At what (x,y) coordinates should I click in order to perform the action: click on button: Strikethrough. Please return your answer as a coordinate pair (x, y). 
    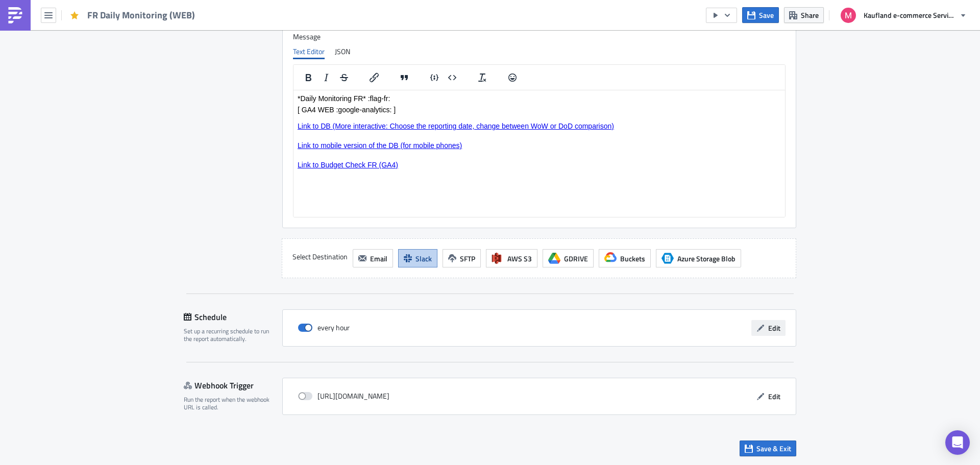
    Looking at the image, I should click on (344, 78).